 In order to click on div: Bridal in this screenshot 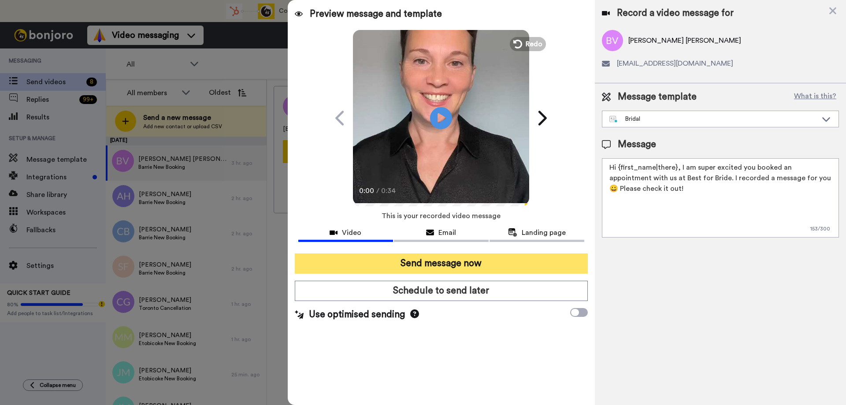, I will do `click(713, 119)`.